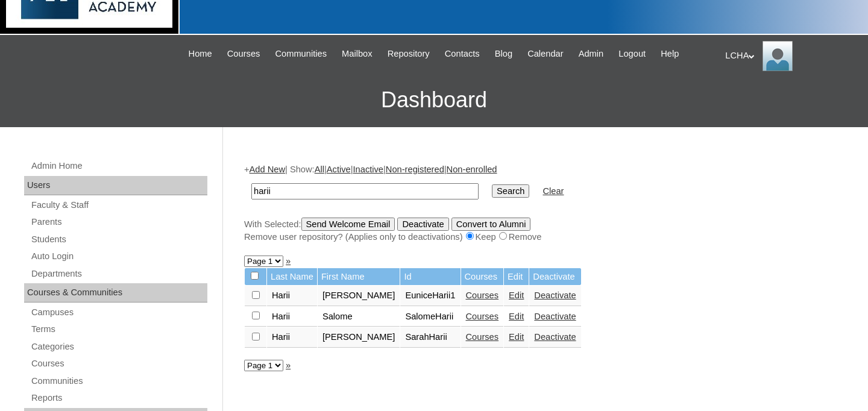 The height and width of the screenshot is (411, 868). I want to click on a: Categories, so click(119, 347).